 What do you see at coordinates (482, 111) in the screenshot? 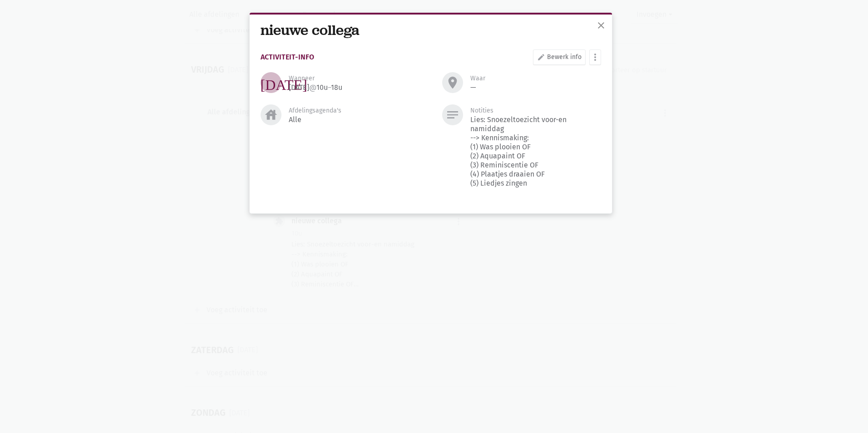
I see `div: Notities` at bounding box center [482, 111].